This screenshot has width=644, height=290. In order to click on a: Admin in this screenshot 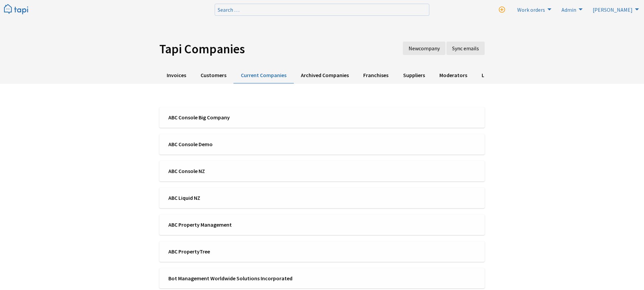, I will do `click(571, 9)`.